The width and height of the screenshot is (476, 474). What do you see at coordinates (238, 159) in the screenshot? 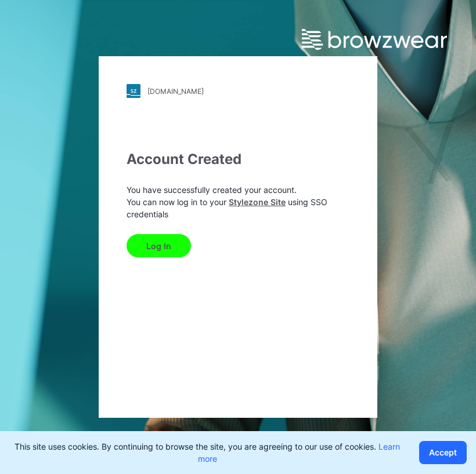
I see `div: Account Created` at bounding box center [238, 159].